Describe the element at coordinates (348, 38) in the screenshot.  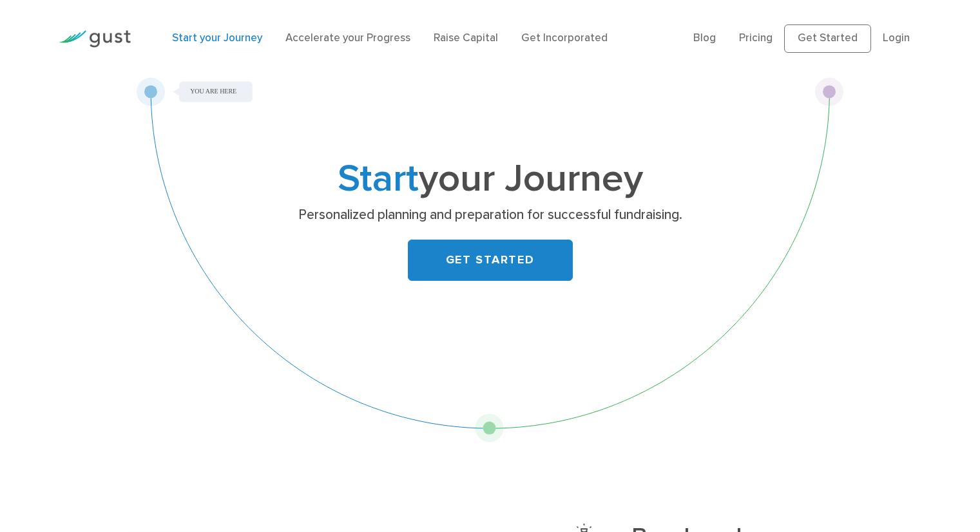
I see `a: Accelerate your Progress` at that location.